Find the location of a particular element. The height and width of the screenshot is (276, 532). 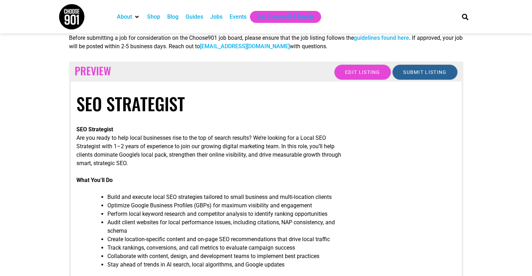

a: guidelines found here is located at coordinates (381, 38).